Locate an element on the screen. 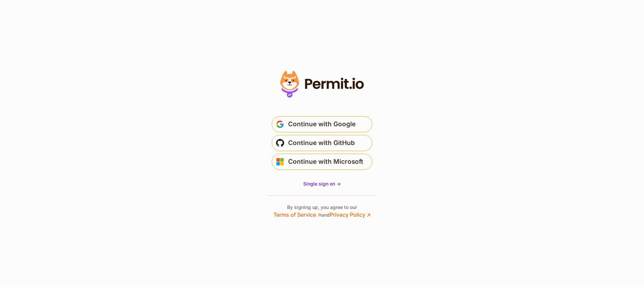  span: Continue with Google is located at coordinates (321, 124).